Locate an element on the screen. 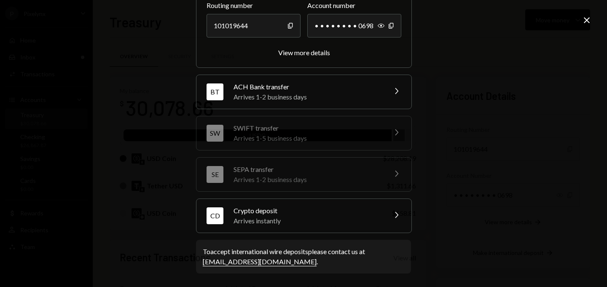 The height and width of the screenshot is (287, 607). label: Routing number is located at coordinates (254, 5).